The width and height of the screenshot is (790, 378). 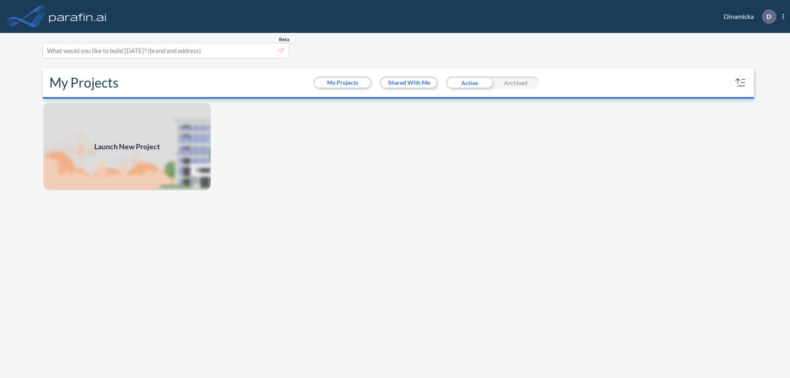 I want to click on p: D, so click(x=769, y=16).